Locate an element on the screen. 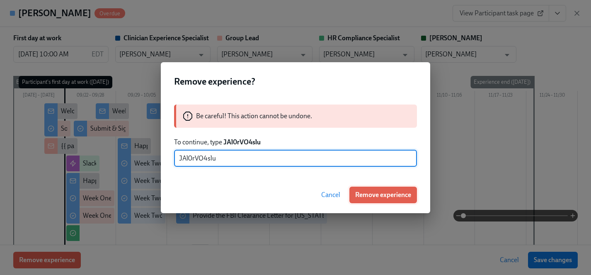 This screenshot has width=591, height=275. button: Remove experience is located at coordinates (383, 195).